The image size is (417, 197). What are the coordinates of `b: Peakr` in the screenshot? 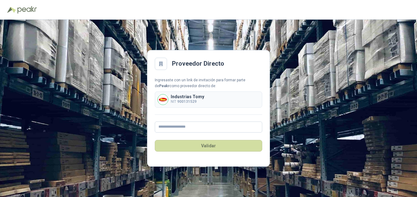 It's located at (164, 86).